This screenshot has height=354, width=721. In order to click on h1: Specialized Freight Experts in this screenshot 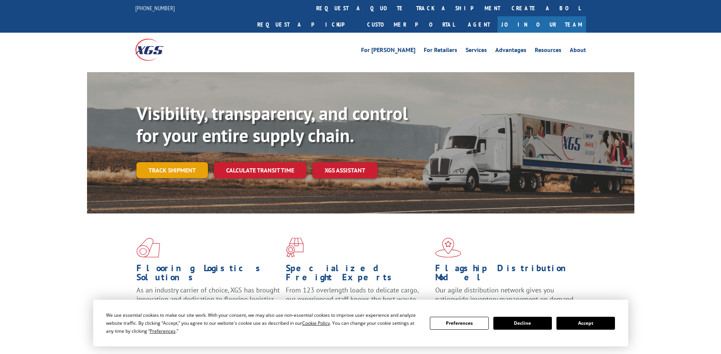, I will do `click(358, 275)`.